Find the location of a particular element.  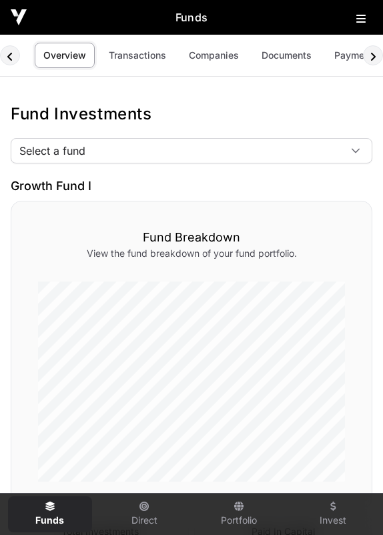

a: Documents is located at coordinates (286, 55).